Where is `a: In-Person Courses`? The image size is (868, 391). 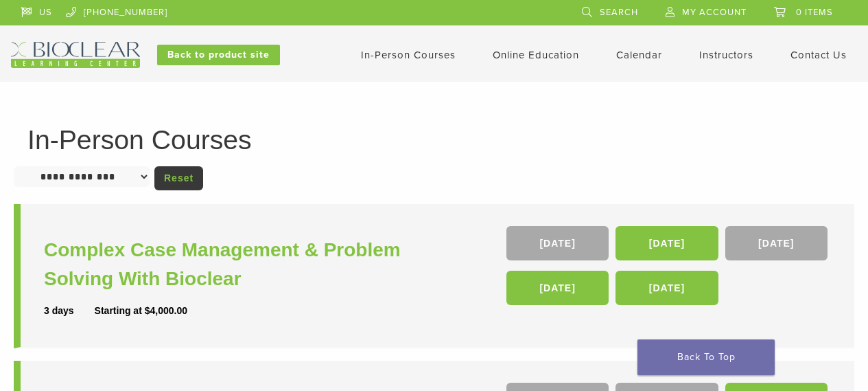 a: In-Person Courses is located at coordinates (408, 55).